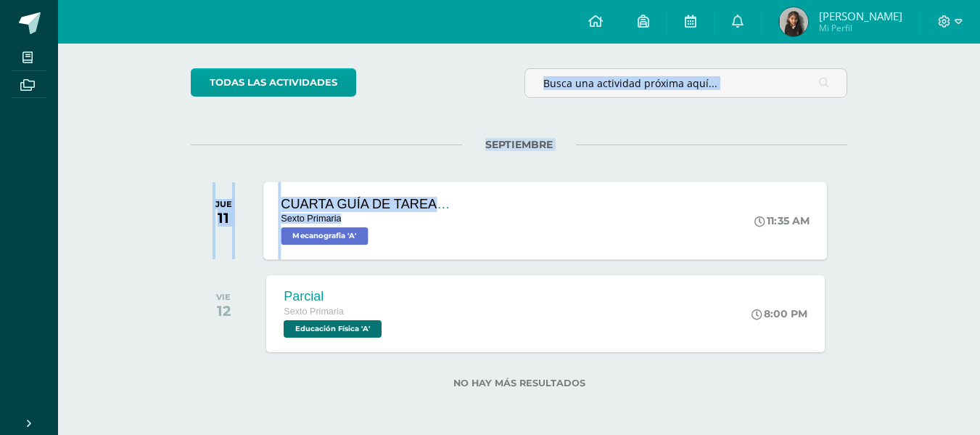 The width and height of the screenshot is (980, 435). What do you see at coordinates (224, 310) in the screenshot?
I see `div: 12` at bounding box center [224, 310].